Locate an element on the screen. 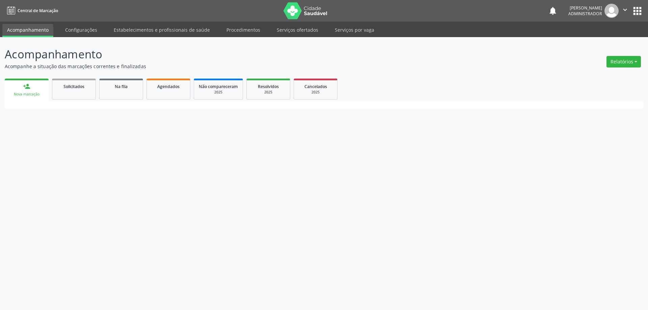  span: Não compareceram is located at coordinates (218, 86).